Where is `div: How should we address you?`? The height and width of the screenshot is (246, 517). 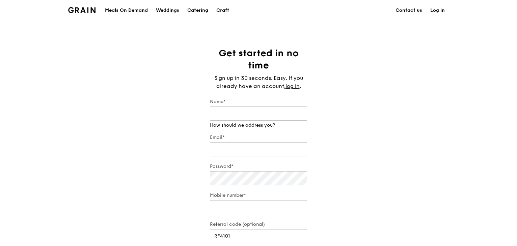
div: How should we address you? is located at coordinates (259, 126).